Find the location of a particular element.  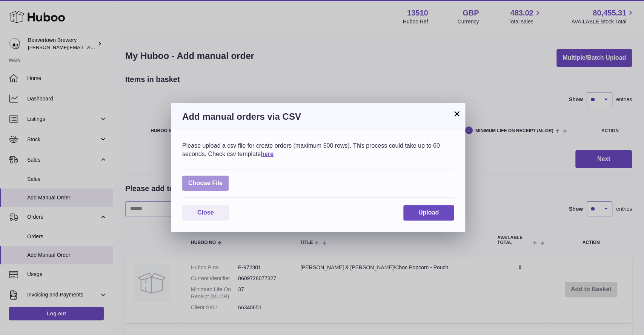

h3: Add manual orders via CSV is located at coordinates (318, 117).